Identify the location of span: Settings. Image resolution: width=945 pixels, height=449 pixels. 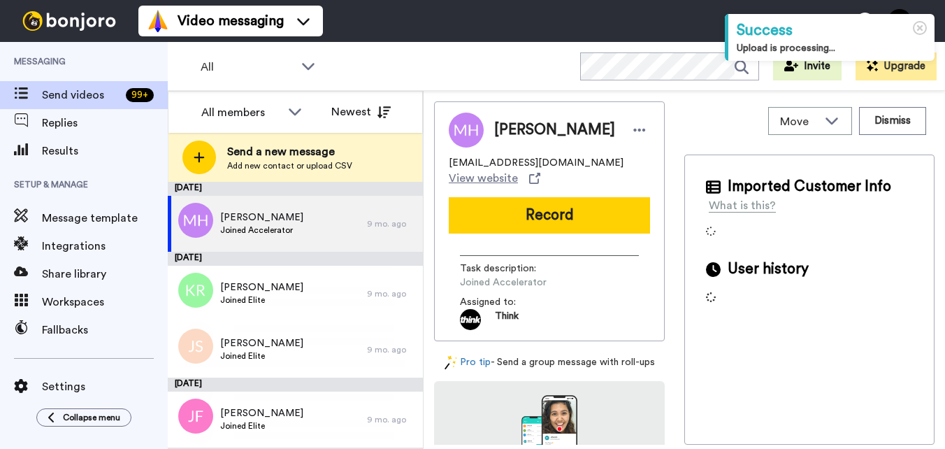
(105, 387).